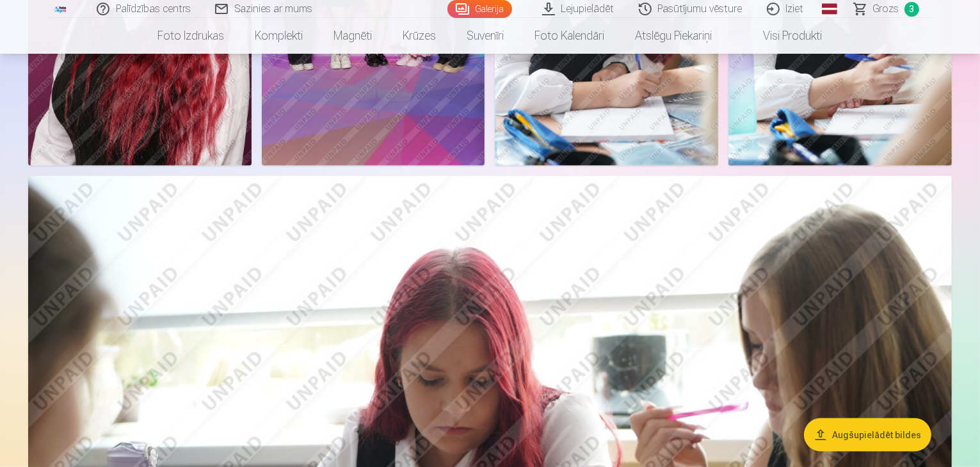 This screenshot has height=467, width=980. What do you see at coordinates (191, 36) in the screenshot?
I see `a: Foto izdrukas` at bounding box center [191, 36].